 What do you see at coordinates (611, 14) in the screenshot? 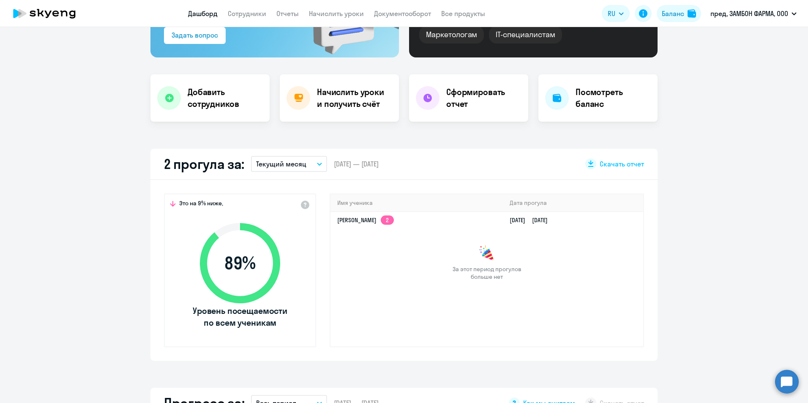
I see `span: RU` at bounding box center [611, 14].